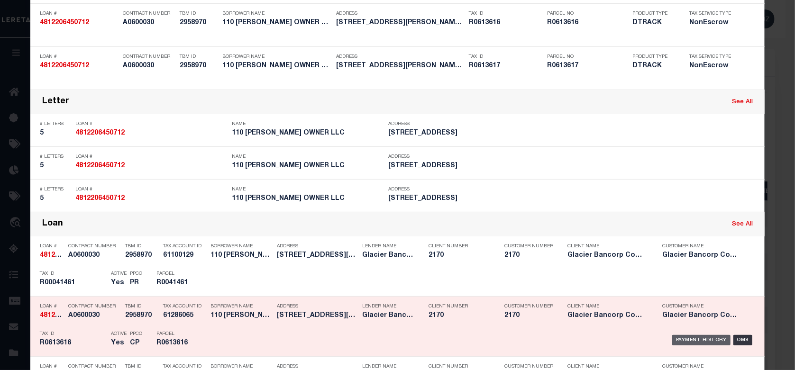 Image resolution: width=795 pixels, height=370 pixels. Describe the element at coordinates (136, 283) in the screenshot. I see `h5: PR` at that location.